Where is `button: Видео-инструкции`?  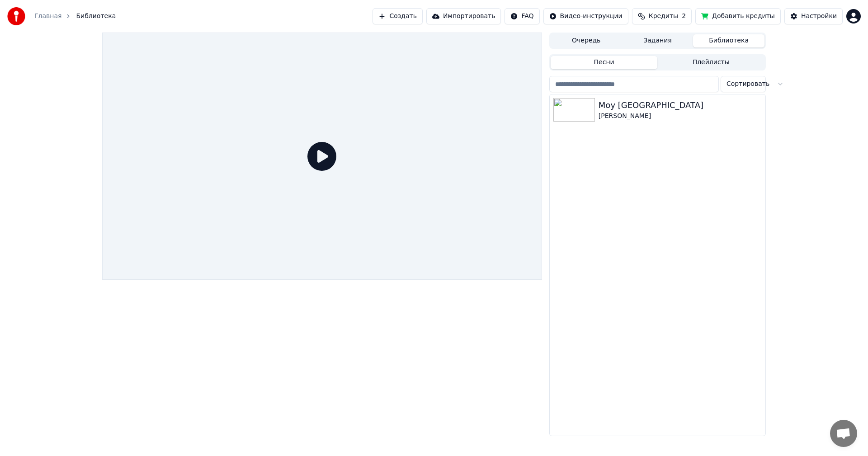
button: Видео-инструкции is located at coordinates (586, 16).